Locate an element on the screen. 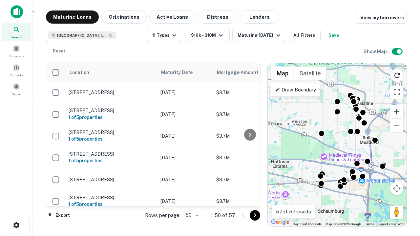  p: Draw Boundary is located at coordinates (295, 90).